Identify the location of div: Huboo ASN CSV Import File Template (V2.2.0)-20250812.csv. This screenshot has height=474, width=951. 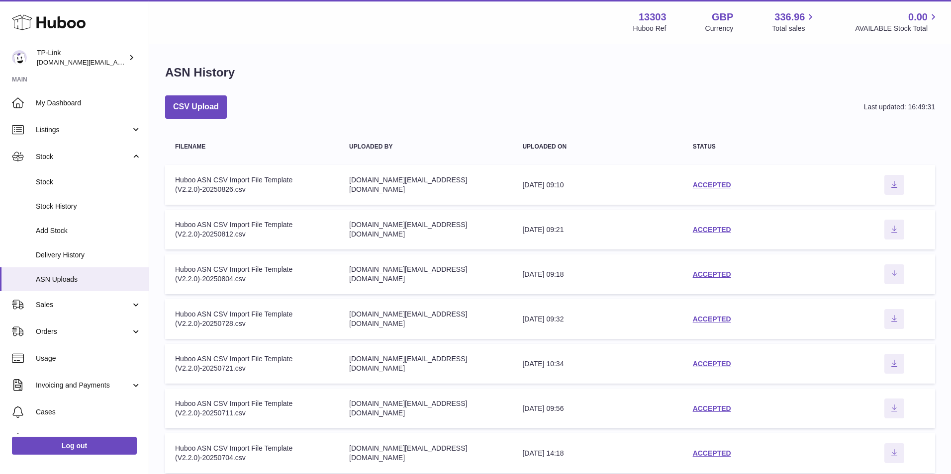
(252, 230).